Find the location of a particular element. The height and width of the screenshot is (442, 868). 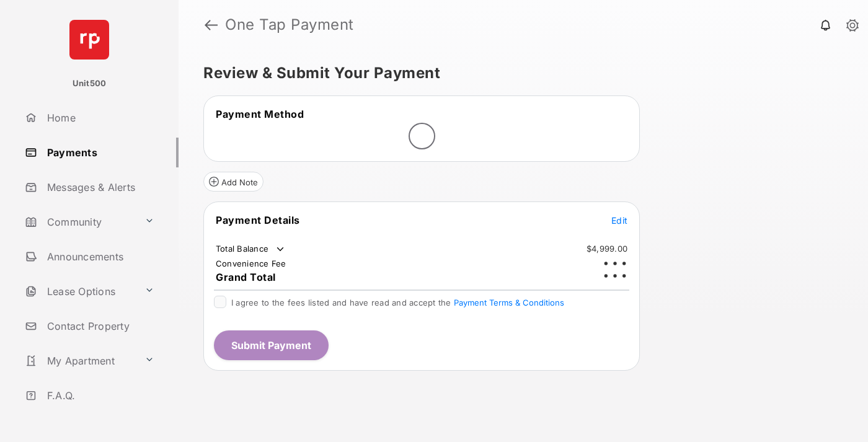

img: svg+xml;base64,PHN2ZyB4bWxucz0iaHR0cDovL3d3dy53My5vcmcvMjAwMC9zdmciIHdpZHRoPSI2NCIgaGVpZ2h0PSI2NC... is located at coordinates (89, 40).